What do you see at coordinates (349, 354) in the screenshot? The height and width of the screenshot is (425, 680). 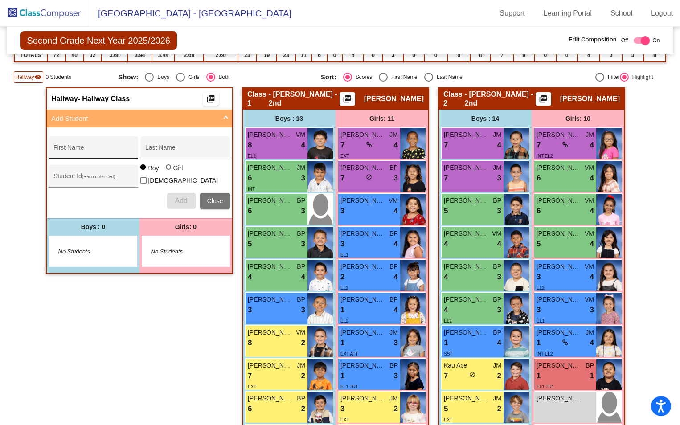 I see `span: EXT ATT` at bounding box center [349, 354].